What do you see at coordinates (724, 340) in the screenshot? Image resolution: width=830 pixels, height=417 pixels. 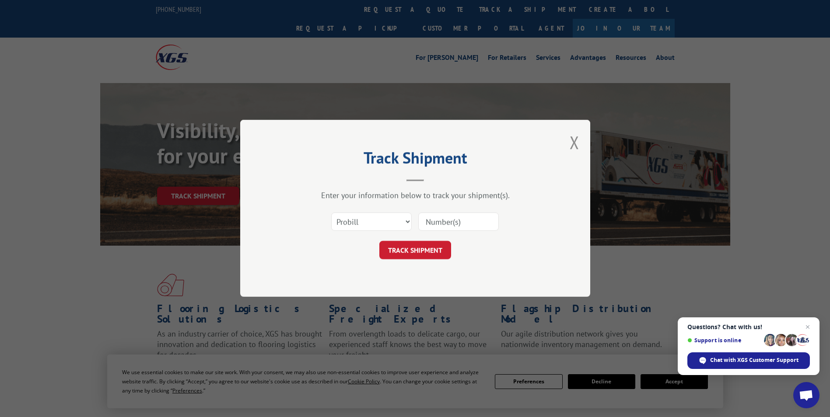 I see `span: Support is online` at bounding box center [724, 340].